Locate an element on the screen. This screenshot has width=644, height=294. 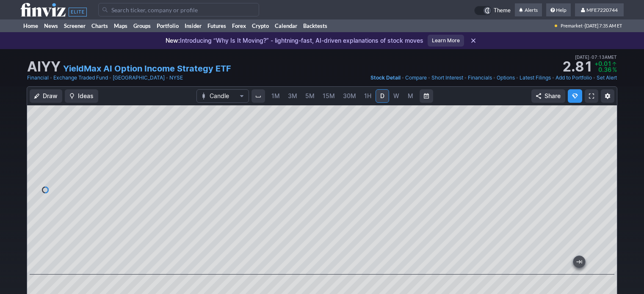
a: Maps is located at coordinates (121, 26).